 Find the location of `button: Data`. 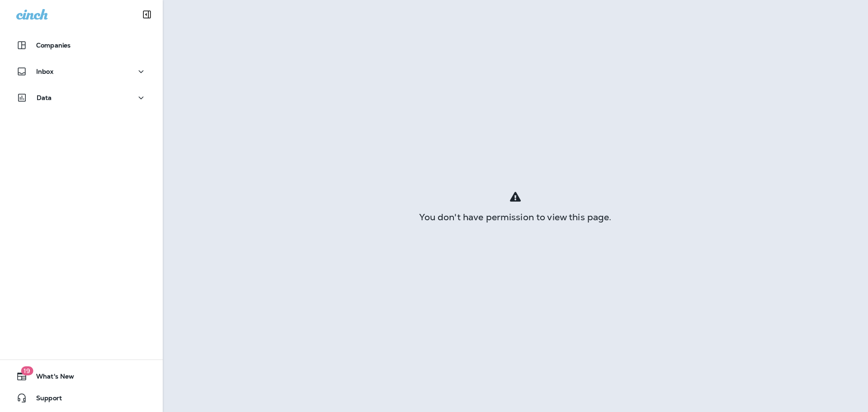

button: Data is located at coordinates (82, 98).